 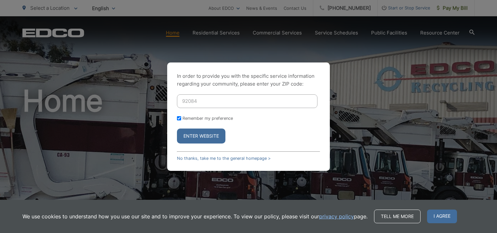 What do you see at coordinates (397, 216) in the screenshot?
I see `a: Tell me more` at bounding box center [397, 216].